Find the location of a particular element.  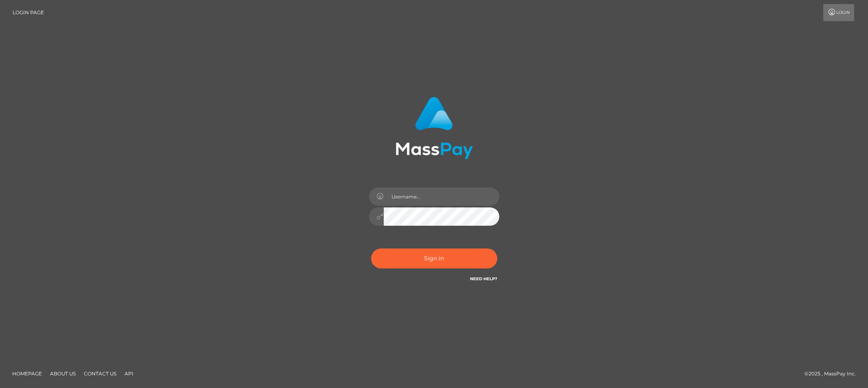

a: About Us is located at coordinates (63, 374).